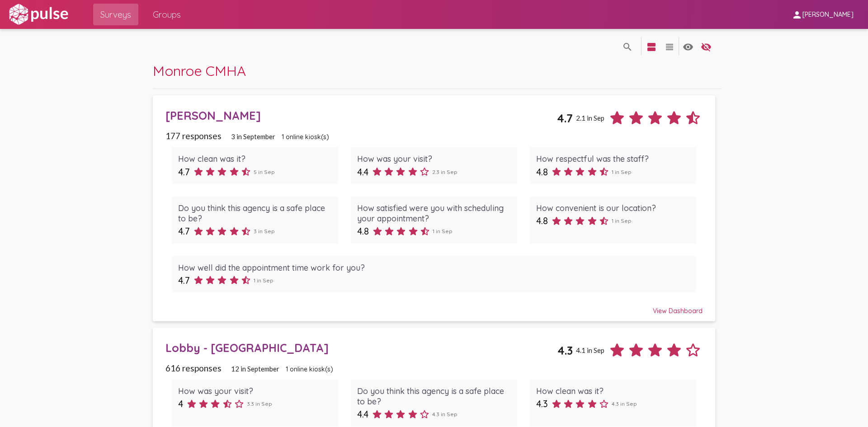 The image size is (868, 427). Describe the element at coordinates (434, 267) in the screenshot. I see `div: How well did the appointment time work for you?` at that location.